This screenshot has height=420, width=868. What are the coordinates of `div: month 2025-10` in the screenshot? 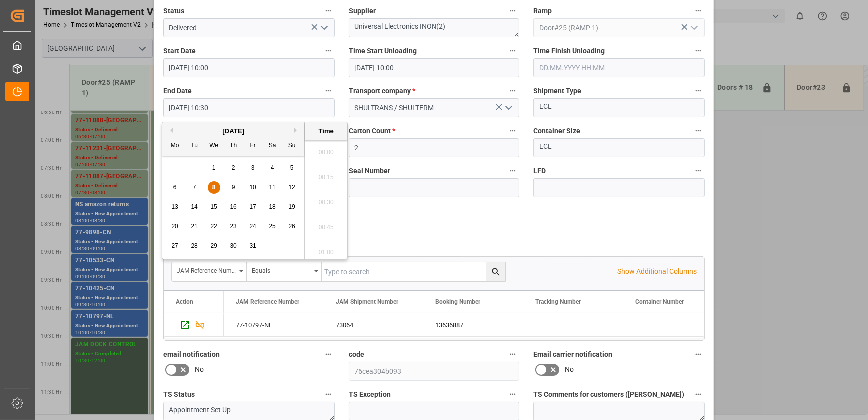 It's located at (234, 207).